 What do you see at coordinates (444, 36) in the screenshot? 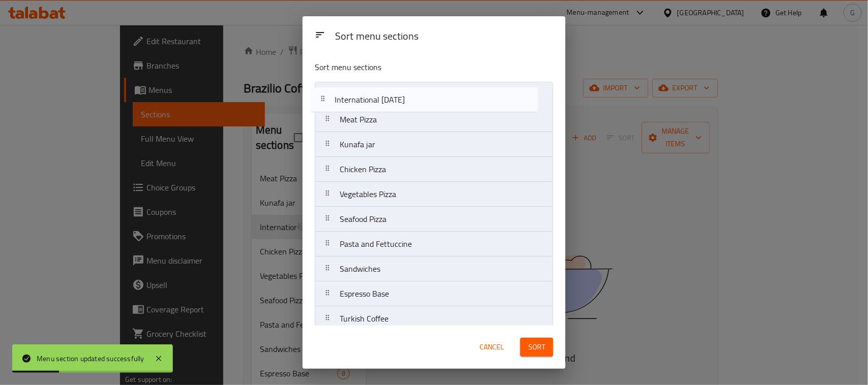
I see `div: Sort menu sections` at bounding box center [444, 36].